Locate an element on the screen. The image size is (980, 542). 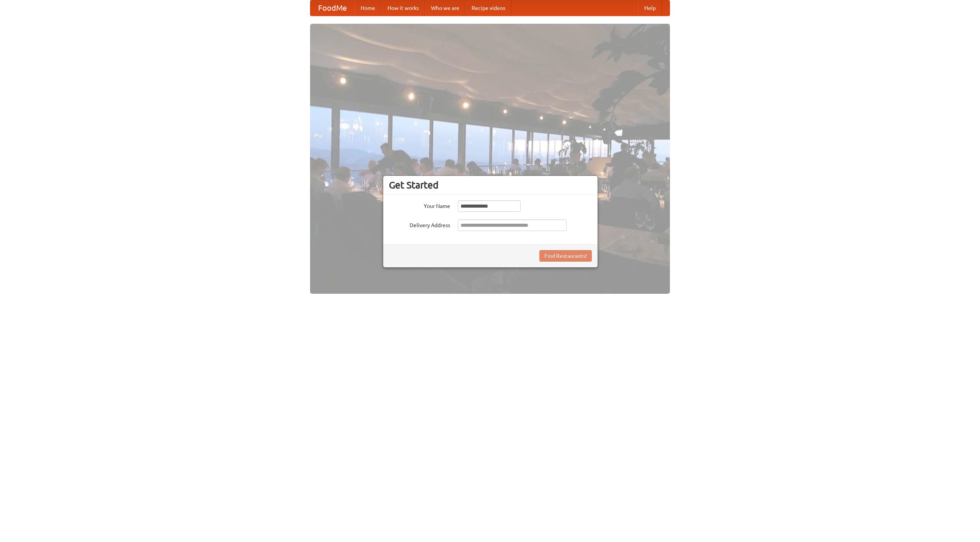
a: FoodMe is located at coordinates (332, 8).